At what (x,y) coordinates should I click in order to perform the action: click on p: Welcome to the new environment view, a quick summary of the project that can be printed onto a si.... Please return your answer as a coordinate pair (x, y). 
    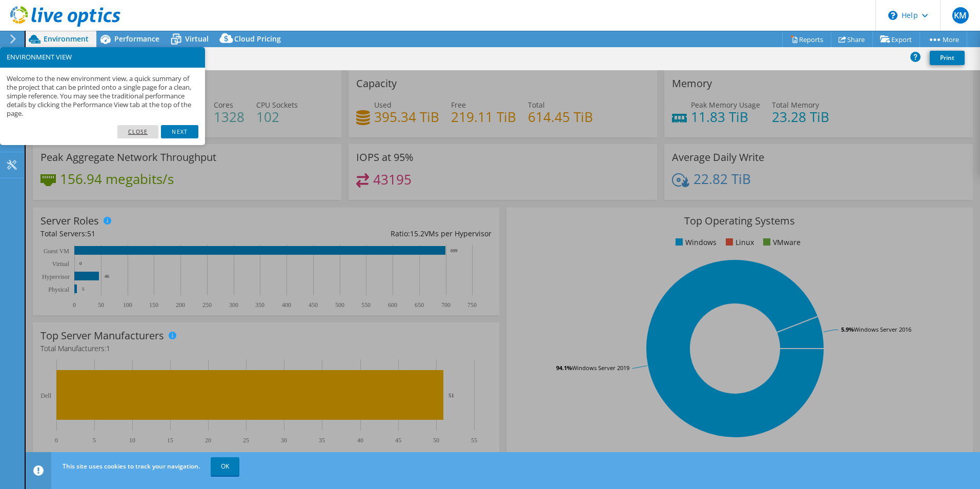
    Looking at the image, I should click on (103, 96).